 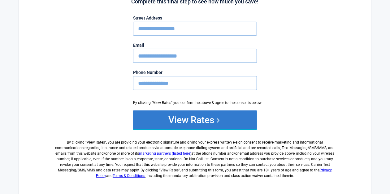 What do you see at coordinates (129, 176) in the screenshot?
I see `a: Terms & Conditions` at bounding box center [129, 176].